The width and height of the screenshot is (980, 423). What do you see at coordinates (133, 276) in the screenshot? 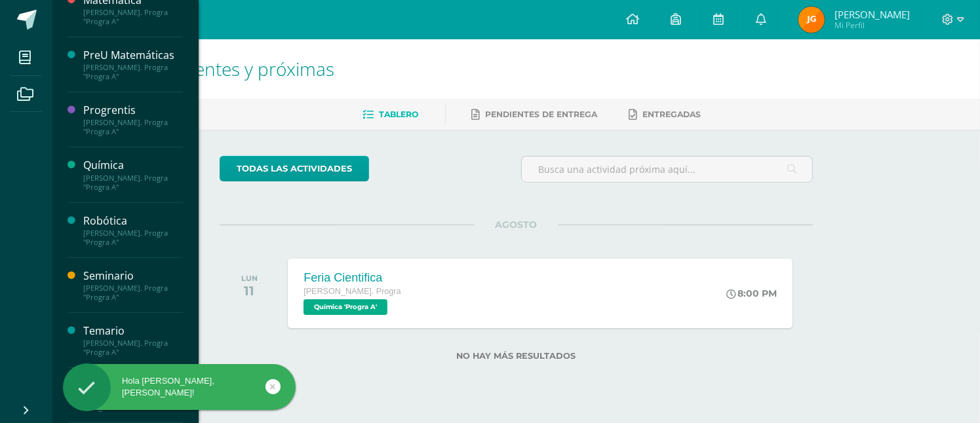
I see `div: Seminario` at bounding box center [133, 276].